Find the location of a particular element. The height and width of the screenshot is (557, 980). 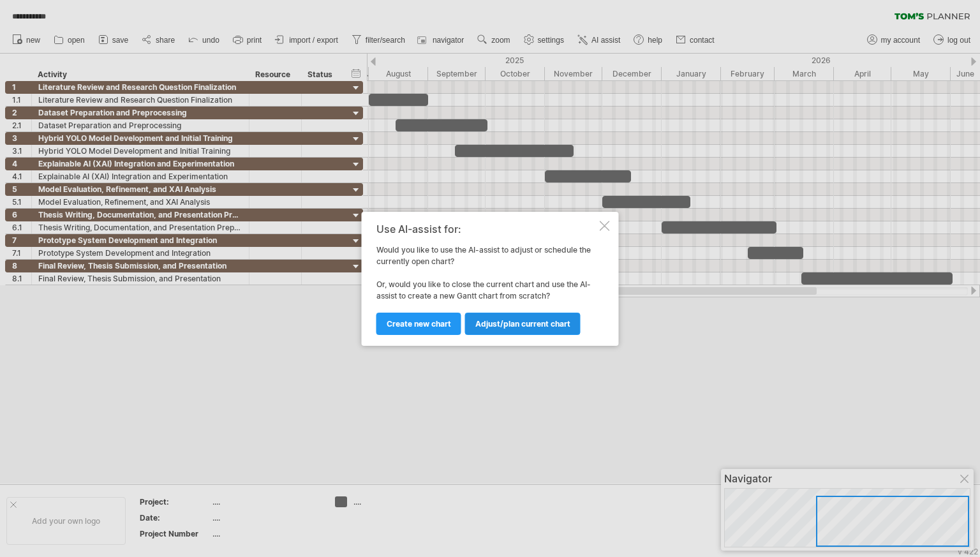

a: Adjust/plan current chart is located at coordinates (523, 324).